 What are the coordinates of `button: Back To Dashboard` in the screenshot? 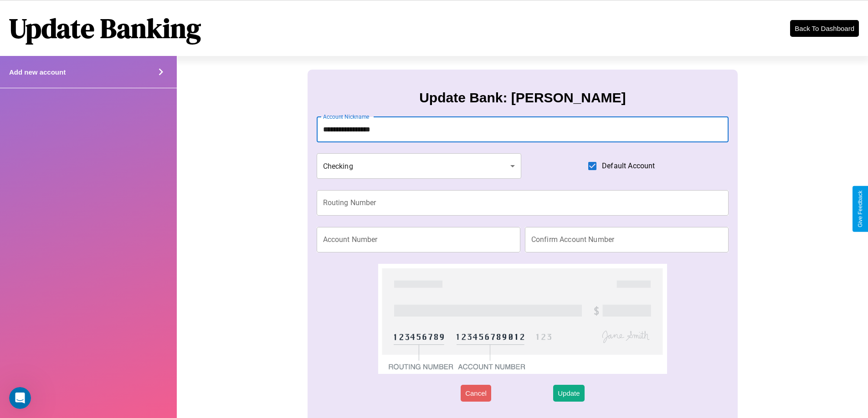 It's located at (824, 28).